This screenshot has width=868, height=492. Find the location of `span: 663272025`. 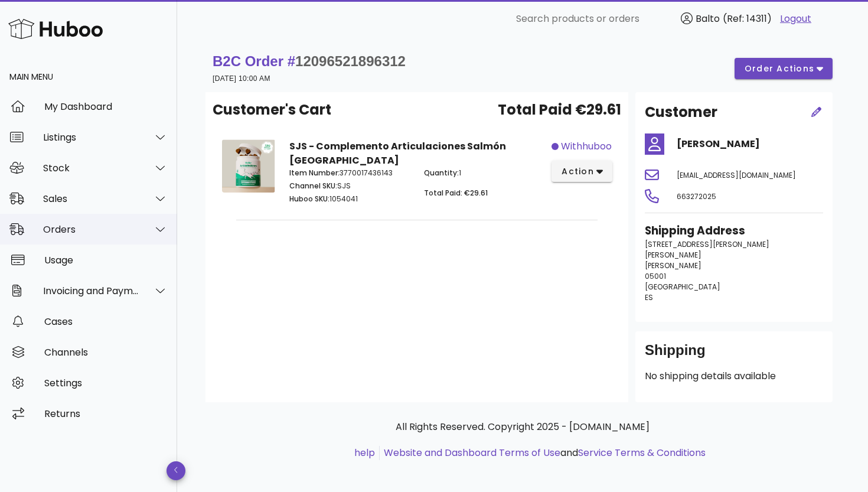

span: 663272025 is located at coordinates (697, 196).